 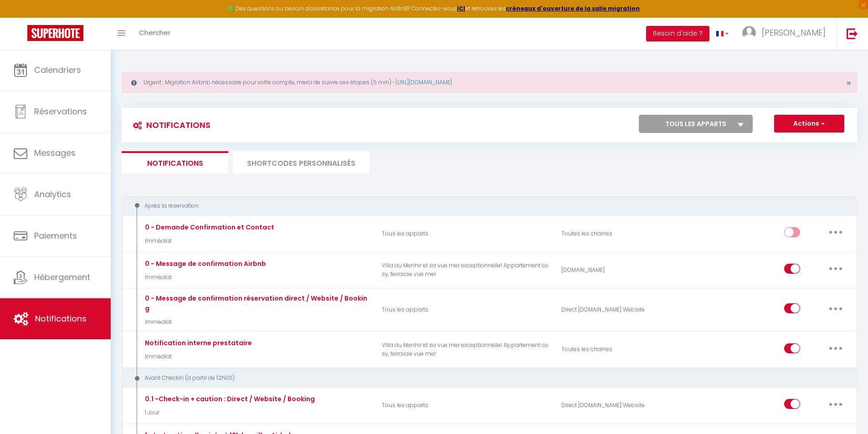 What do you see at coordinates (852, 34) in the screenshot?
I see `img: logout` at bounding box center [852, 34].